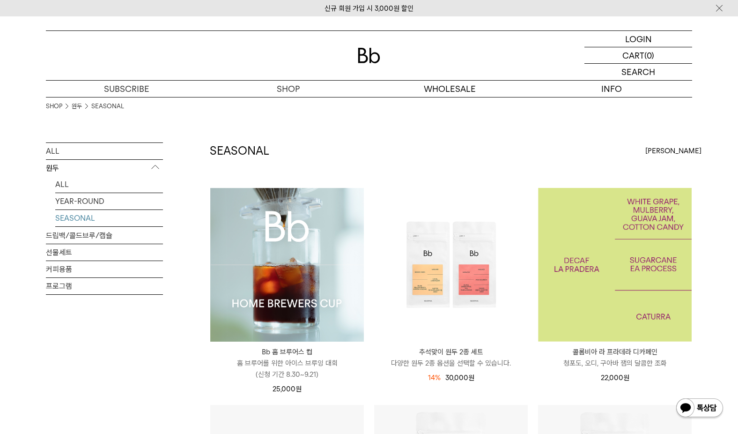 The image size is (738, 434). What do you see at coordinates (369, 55) in the screenshot?
I see `img: 로고` at bounding box center [369, 55].